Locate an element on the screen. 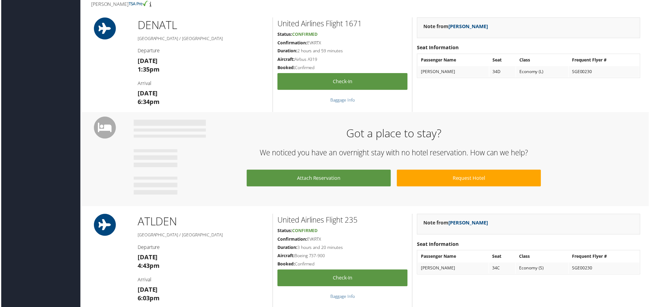  strong: 1:35pm is located at coordinates (148, 69).